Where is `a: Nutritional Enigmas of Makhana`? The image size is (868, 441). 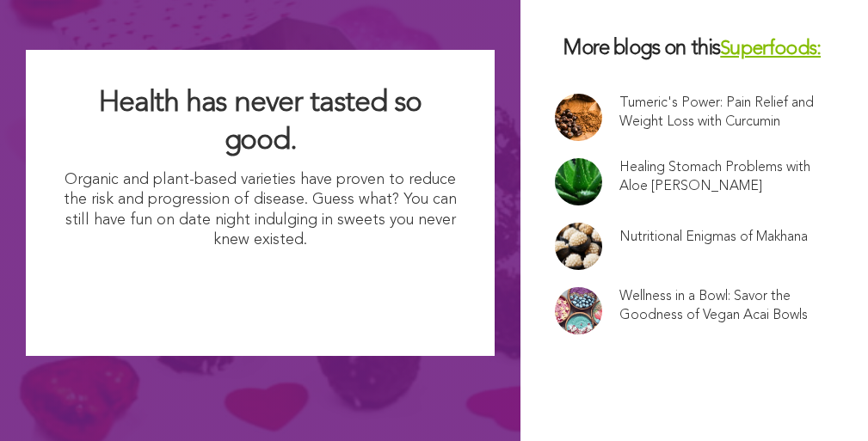 a: Nutritional Enigmas of Makhana is located at coordinates (713, 237).